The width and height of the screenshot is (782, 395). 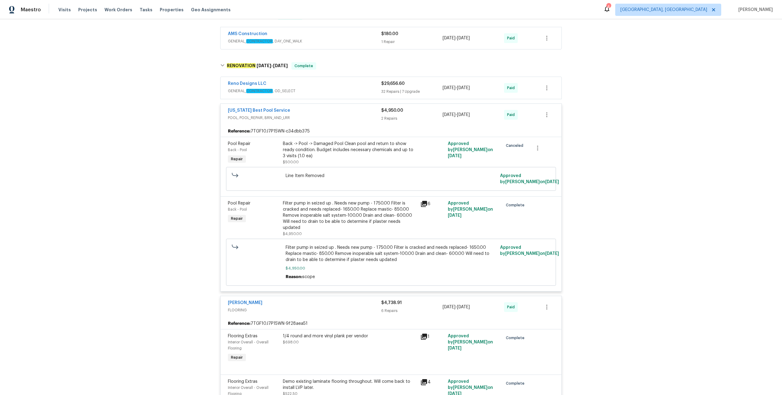 What do you see at coordinates (304, 310) in the screenshot?
I see `span: FLOORING` at bounding box center [304, 310].